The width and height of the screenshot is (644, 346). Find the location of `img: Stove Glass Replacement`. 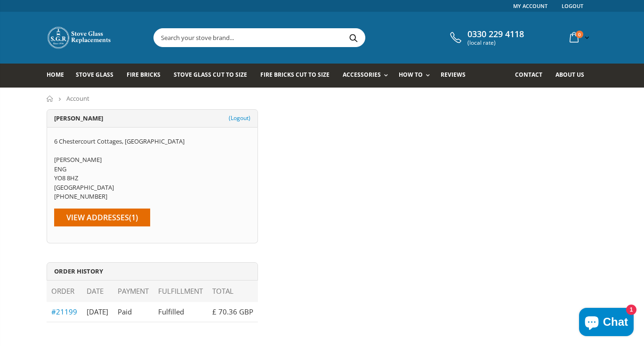

img: Stove Glass Replacement is located at coordinates (80, 38).